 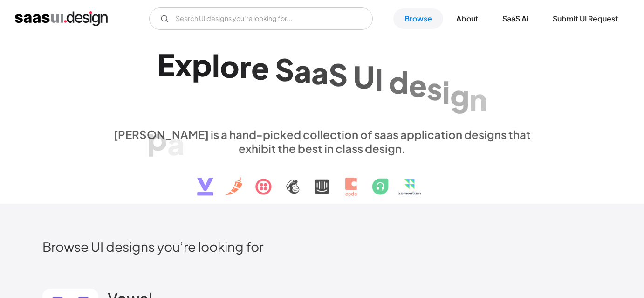 I want to click on a: home, so click(x=61, y=19).